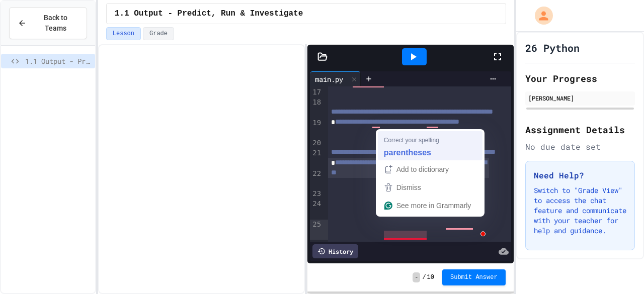 The width and height of the screenshot is (644, 294). I want to click on button: Lesson, so click(123, 34).